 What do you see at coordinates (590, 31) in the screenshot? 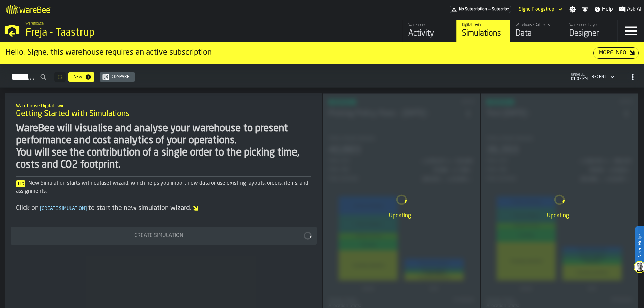
I see `a: link-to-/wh/i/36c4991f-68ef-4ca7-ab45-a2252c911eea/designer` at bounding box center [590, 31].